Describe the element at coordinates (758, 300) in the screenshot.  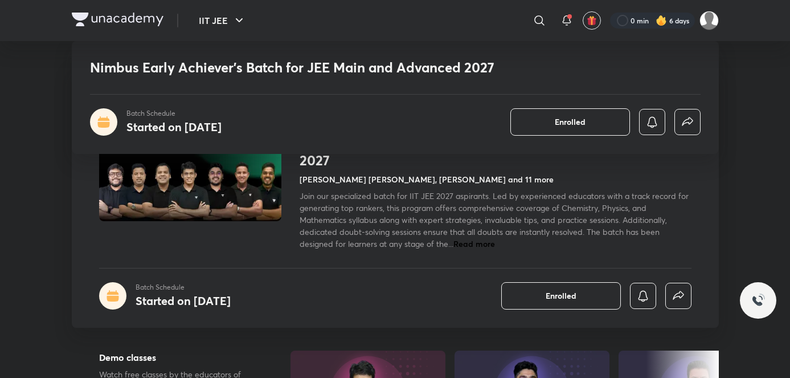
I see `img: ttu` at that location.